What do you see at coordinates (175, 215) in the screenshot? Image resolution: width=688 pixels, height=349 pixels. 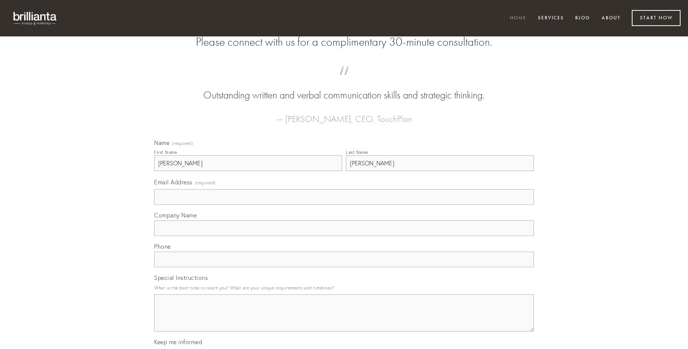 I see `span: Company Name` at bounding box center [175, 215].